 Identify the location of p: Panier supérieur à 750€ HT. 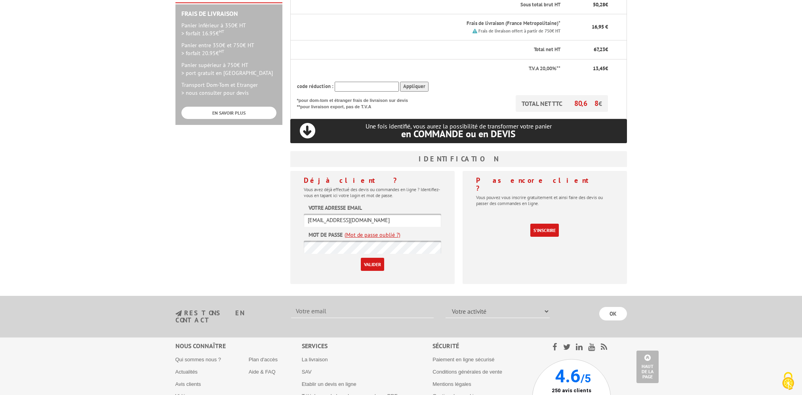
(229, 69).